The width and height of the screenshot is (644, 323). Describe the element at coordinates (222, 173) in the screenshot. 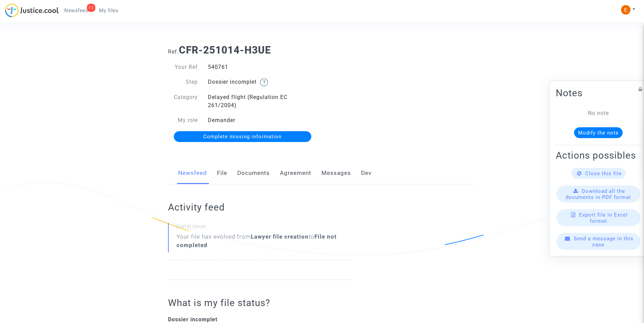

I see `a: File` at that location.